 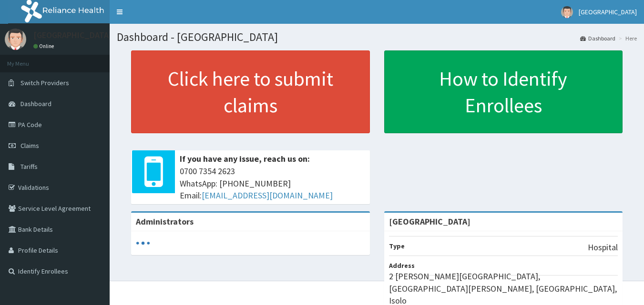 I want to click on li: Here, so click(x=627, y=38).